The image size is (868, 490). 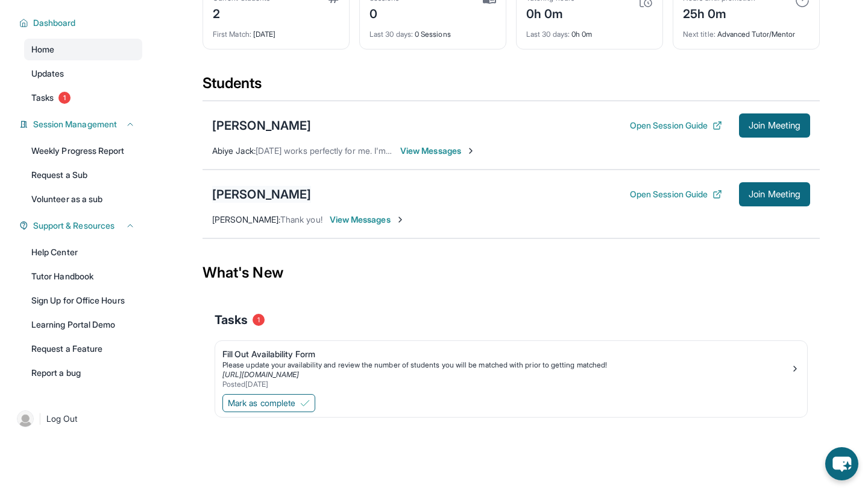 I want to click on span: Home, so click(x=43, y=50).